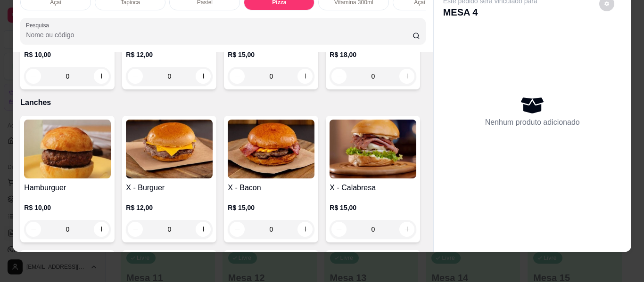 The image size is (644, 282). I want to click on input: Pesquisa, so click(219, 35).